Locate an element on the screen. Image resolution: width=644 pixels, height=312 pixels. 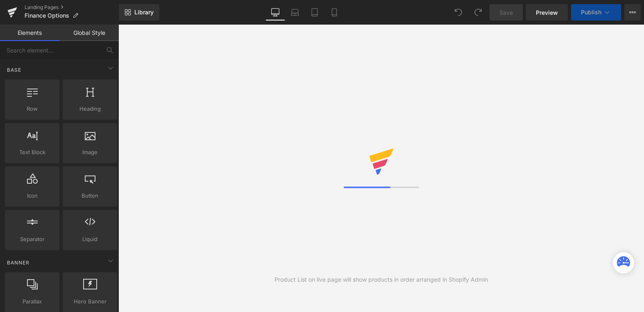
span: Save is located at coordinates (506, 12).